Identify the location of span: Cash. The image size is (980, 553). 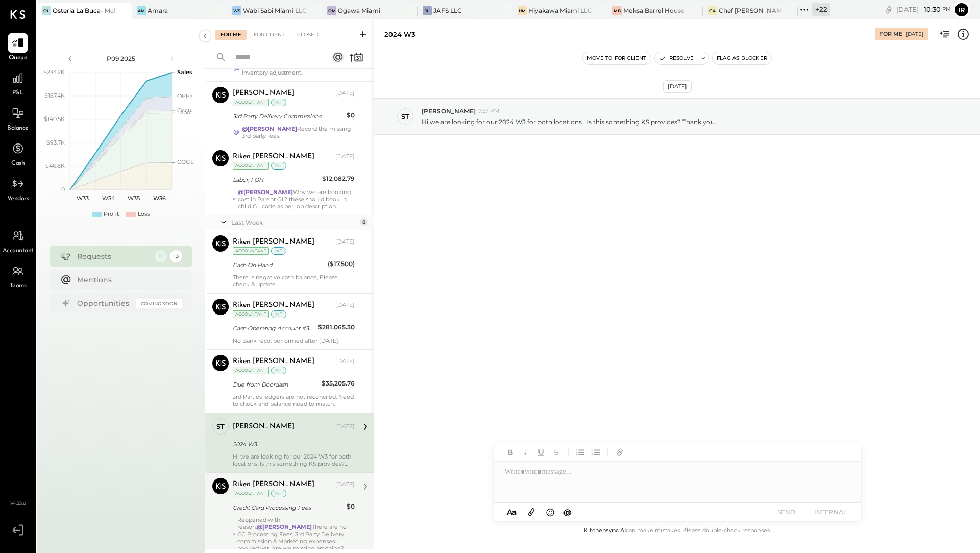
(18, 164).